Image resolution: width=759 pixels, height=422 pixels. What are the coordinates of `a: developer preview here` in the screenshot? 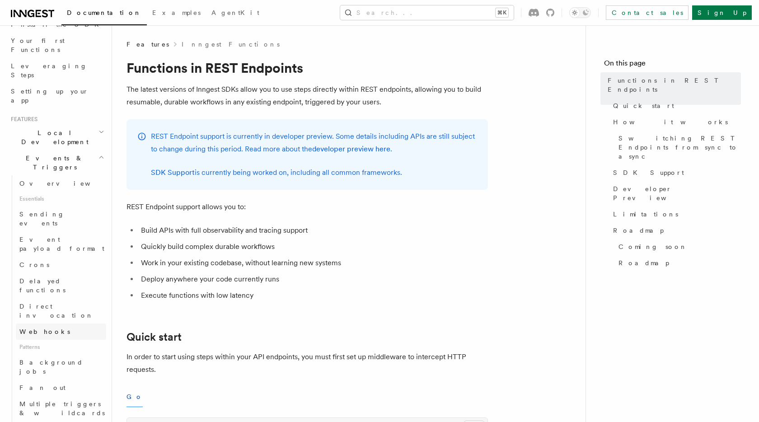 It's located at (351, 149).